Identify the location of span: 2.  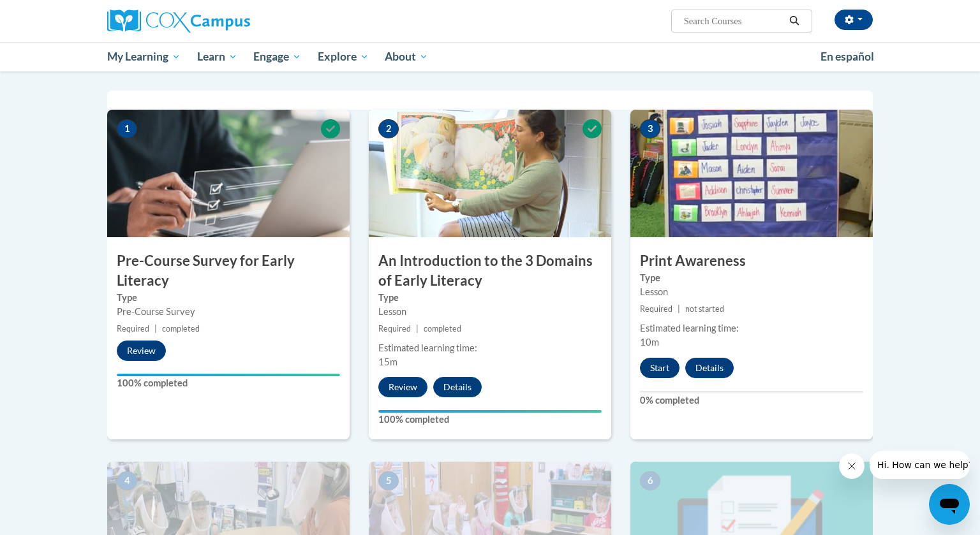
(389, 129).